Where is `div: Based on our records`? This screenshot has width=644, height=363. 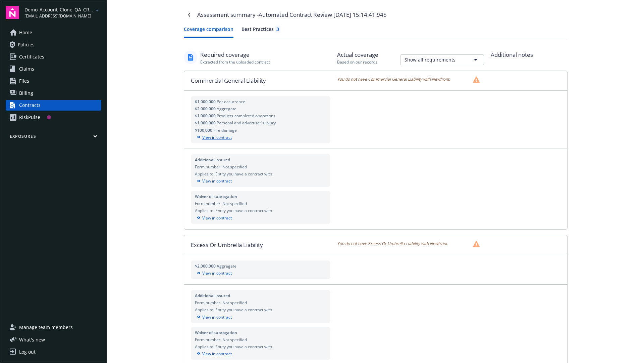
div: Based on our records is located at coordinates (358, 62).